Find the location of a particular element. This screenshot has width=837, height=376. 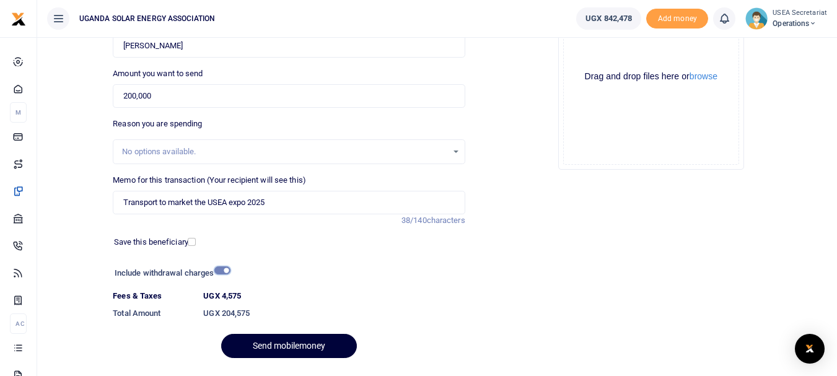

input: MTN & Airtel numbers are validated is located at coordinates (289, 46).